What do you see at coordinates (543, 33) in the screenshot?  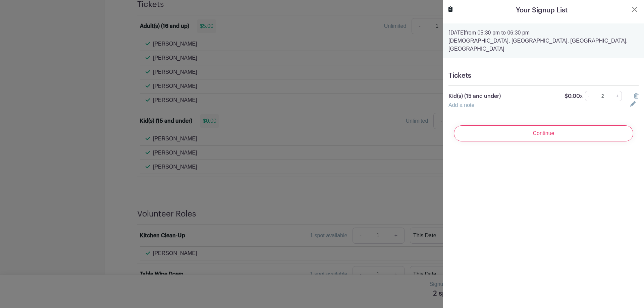 I see `p: from 05:30 pm to 06:30 pm` at bounding box center [543, 33].